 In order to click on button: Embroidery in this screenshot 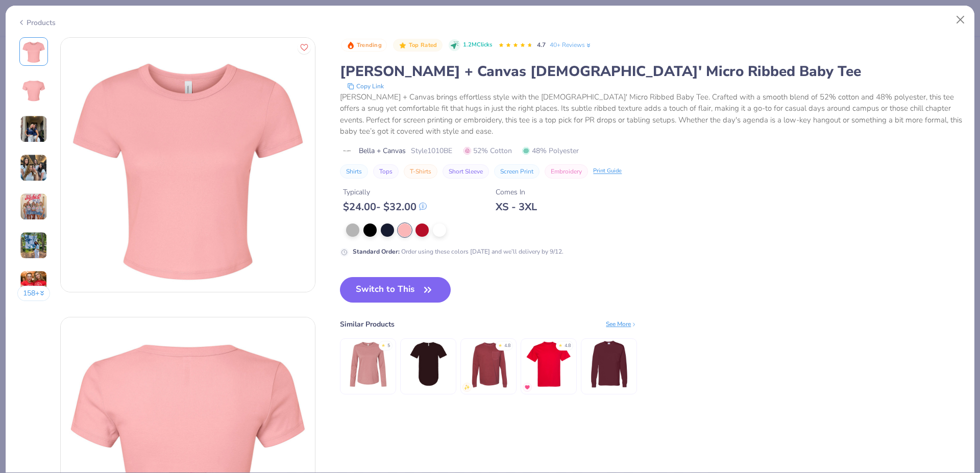, I will do `click(566, 172)`.